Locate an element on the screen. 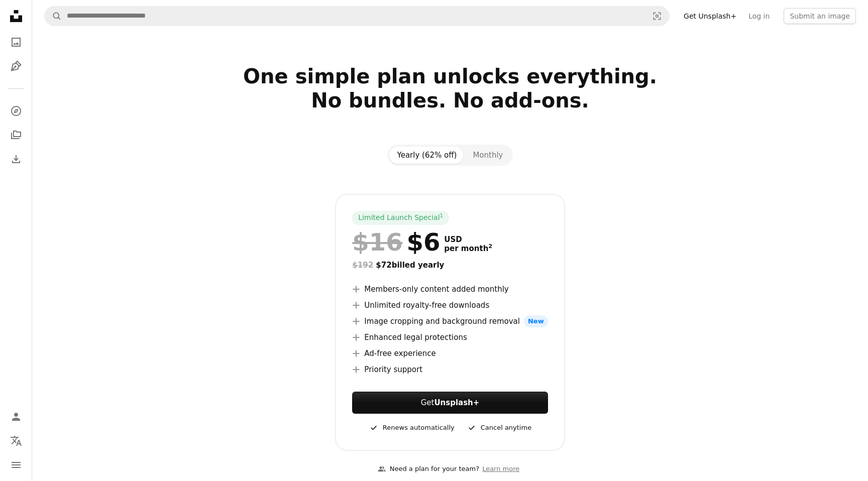  a: 1 is located at coordinates (442, 218).